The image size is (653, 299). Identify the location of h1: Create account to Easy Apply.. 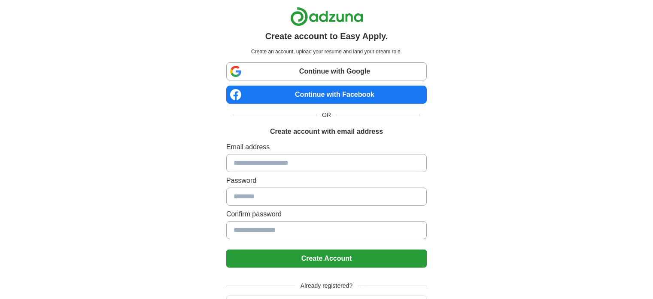
(327, 36).